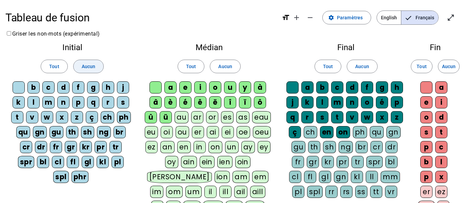 This screenshot has height=203, width=463. What do you see at coordinates (86, 147) in the screenshot?
I see `div: kr` at bounding box center [86, 147].